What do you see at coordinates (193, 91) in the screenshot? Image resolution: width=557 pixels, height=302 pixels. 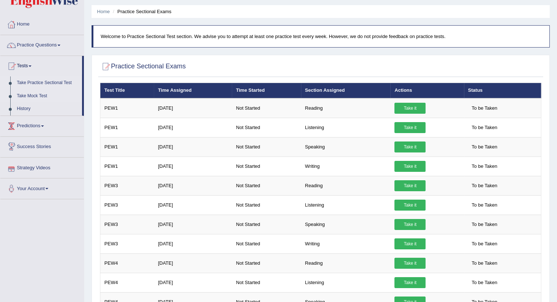 I see `th: Time Assigned` at bounding box center [193, 91].